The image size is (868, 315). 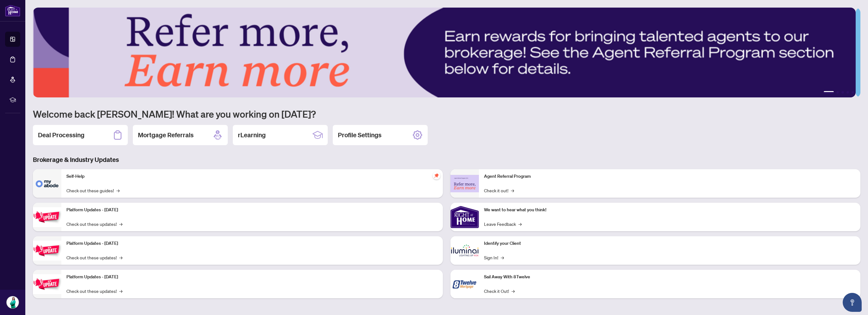 I want to click on h2: Mortgage Referrals, so click(x=166, y=135).